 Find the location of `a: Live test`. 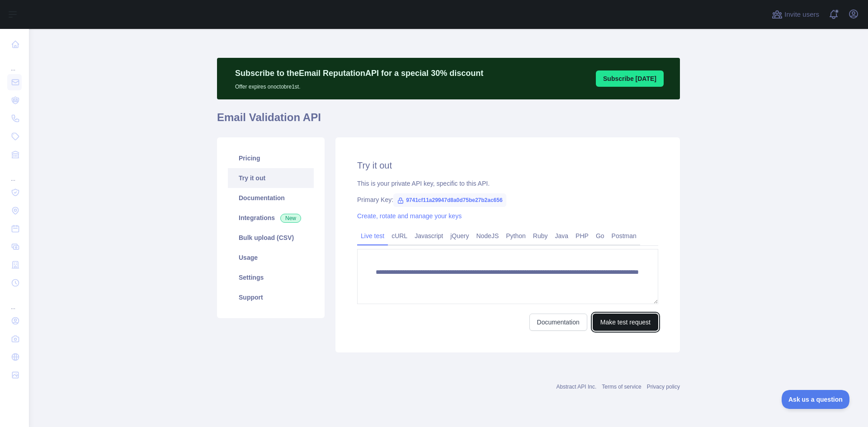

a: Live test is located at coordinates (373, 236).